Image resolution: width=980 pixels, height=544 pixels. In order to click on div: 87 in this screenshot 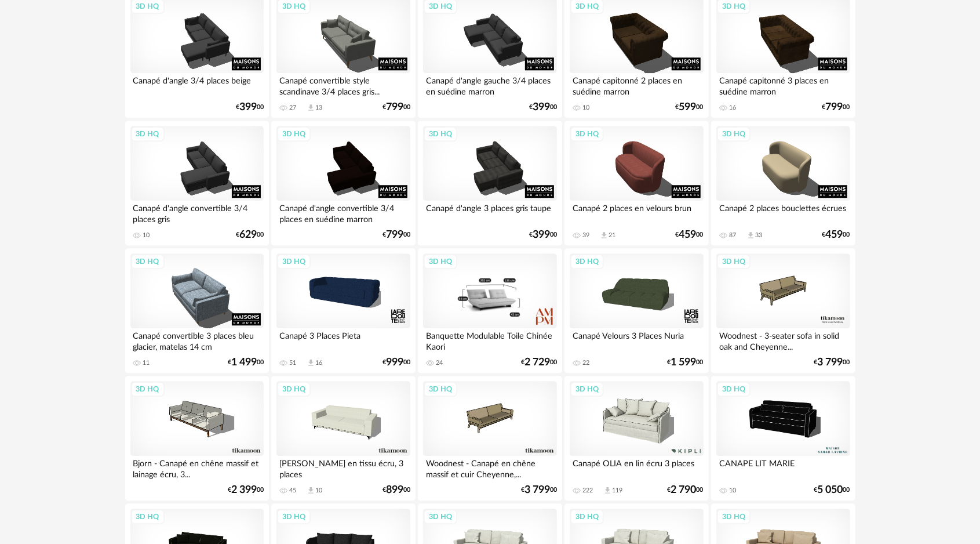, I will do `click(733, 236)`.